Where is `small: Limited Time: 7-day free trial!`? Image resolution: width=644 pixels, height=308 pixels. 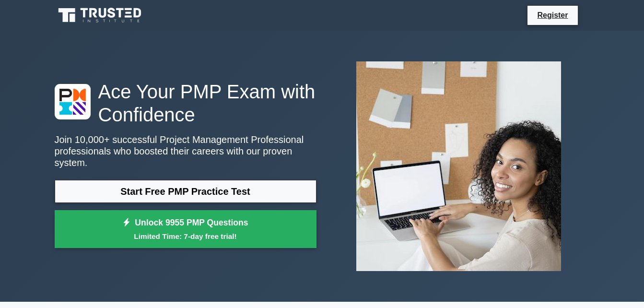
small: Limited Time: 7-day free trial! is located at coordinates (186, 236).